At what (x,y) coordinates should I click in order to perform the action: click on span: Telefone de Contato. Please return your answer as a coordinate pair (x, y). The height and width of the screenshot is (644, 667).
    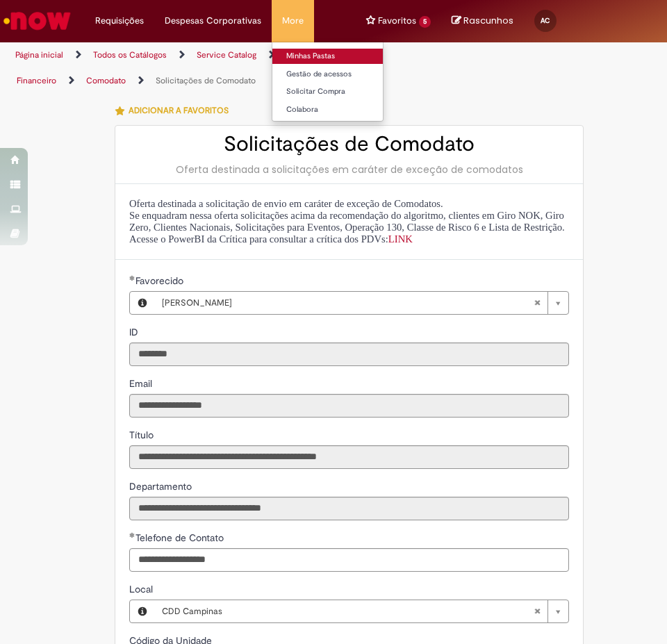
    Looking at the image, I should click on (180, 538).